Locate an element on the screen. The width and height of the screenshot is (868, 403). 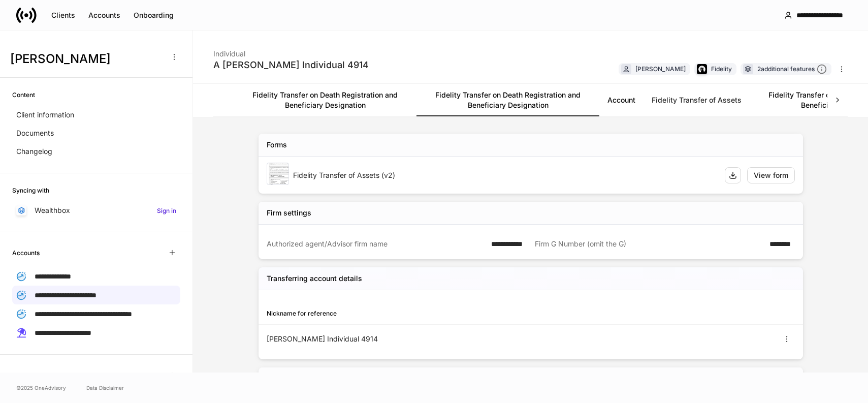
button: Accounts is located at coordinates (105, 15).